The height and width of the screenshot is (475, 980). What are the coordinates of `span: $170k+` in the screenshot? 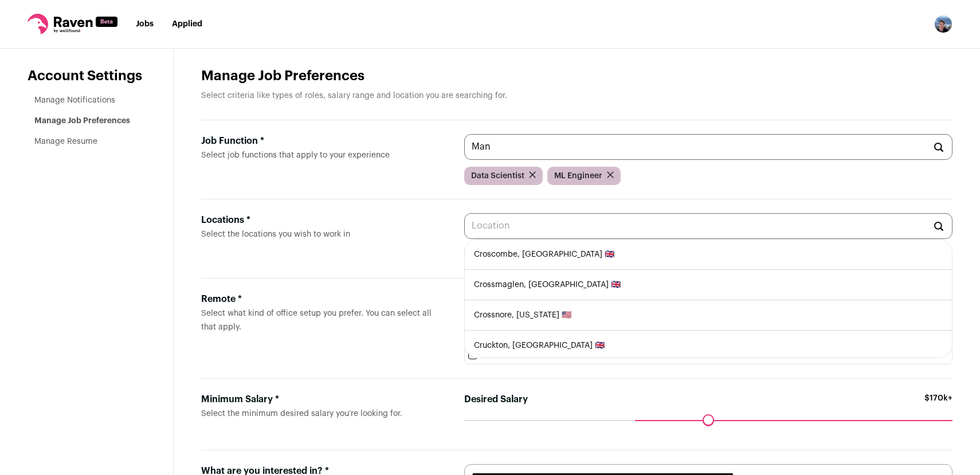 It's located at (938, 405).